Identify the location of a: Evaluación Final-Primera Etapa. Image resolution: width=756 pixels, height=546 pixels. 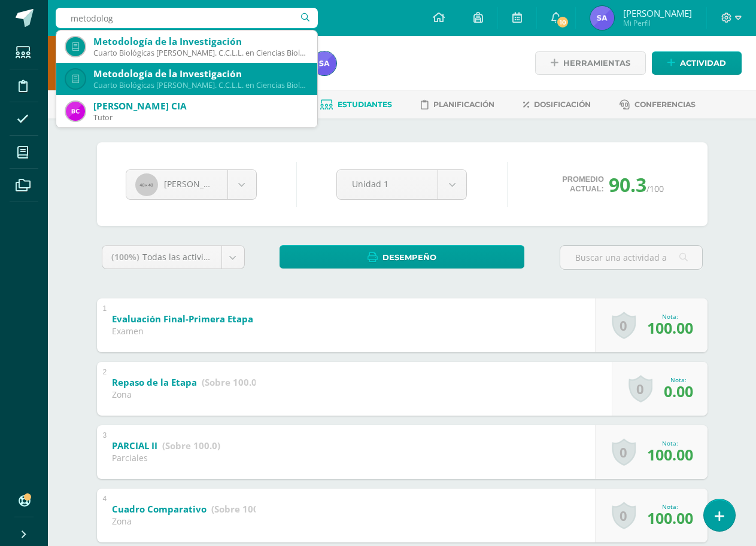
(214, 320).